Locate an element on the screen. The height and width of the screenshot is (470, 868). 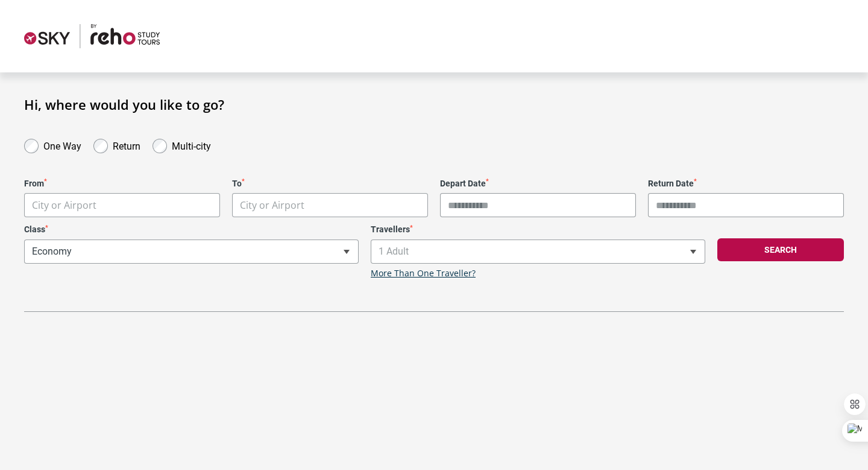
label: Travellers is located at coordinates (538, 230).